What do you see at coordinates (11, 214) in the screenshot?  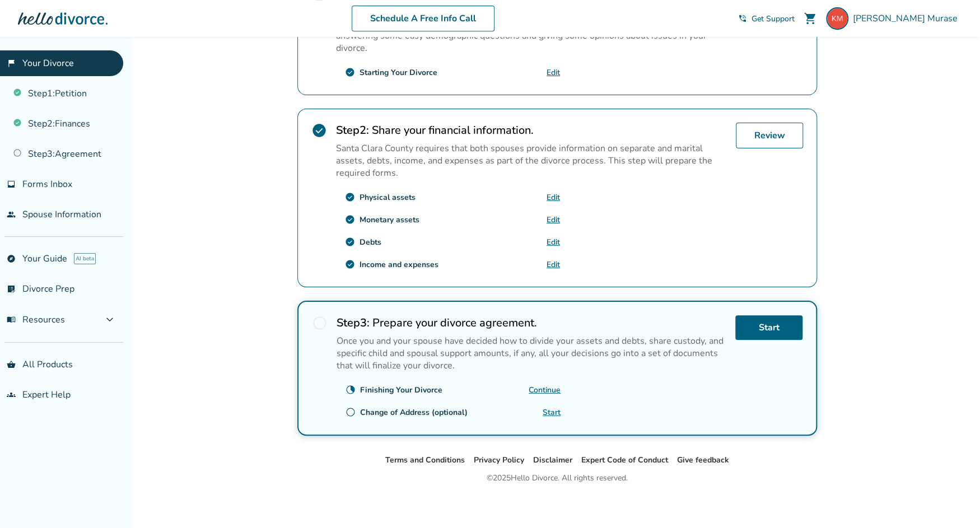 I see `span: people` at bounding box center [11, 214].